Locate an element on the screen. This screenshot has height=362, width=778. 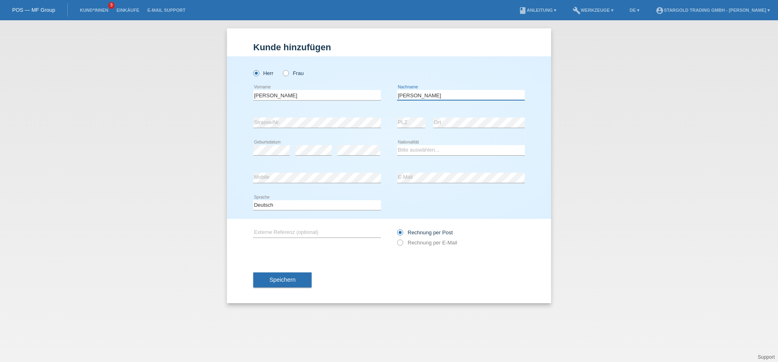
a: E-Mail Support is located at coordinates (167, 10).